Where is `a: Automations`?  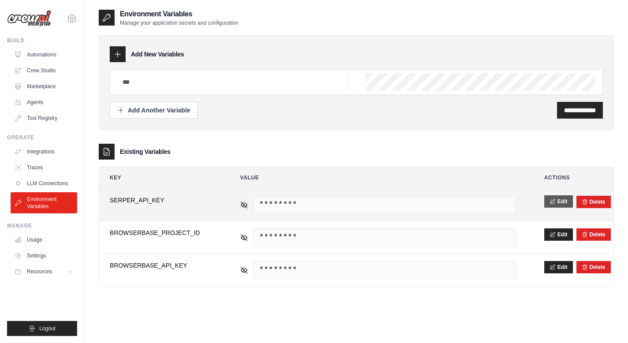
a: Automations is located at coordinates (44, 55).